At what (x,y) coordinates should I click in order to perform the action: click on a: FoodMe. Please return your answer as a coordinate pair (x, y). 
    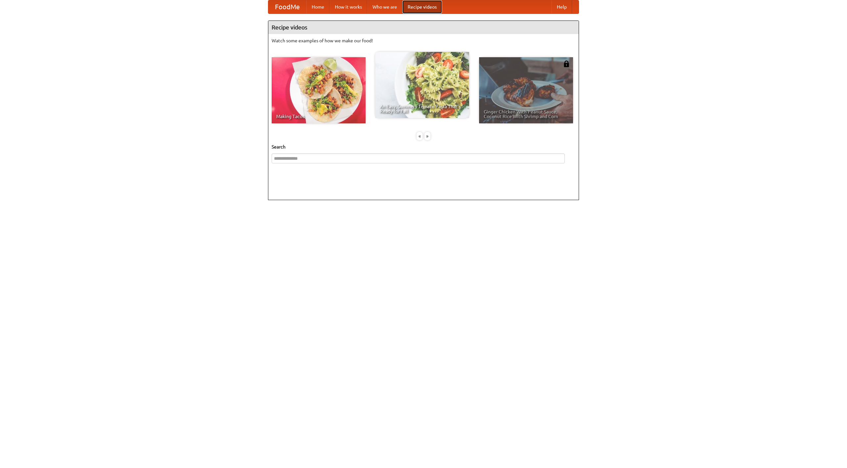
    Looking at the image, I should click on (287, 7).